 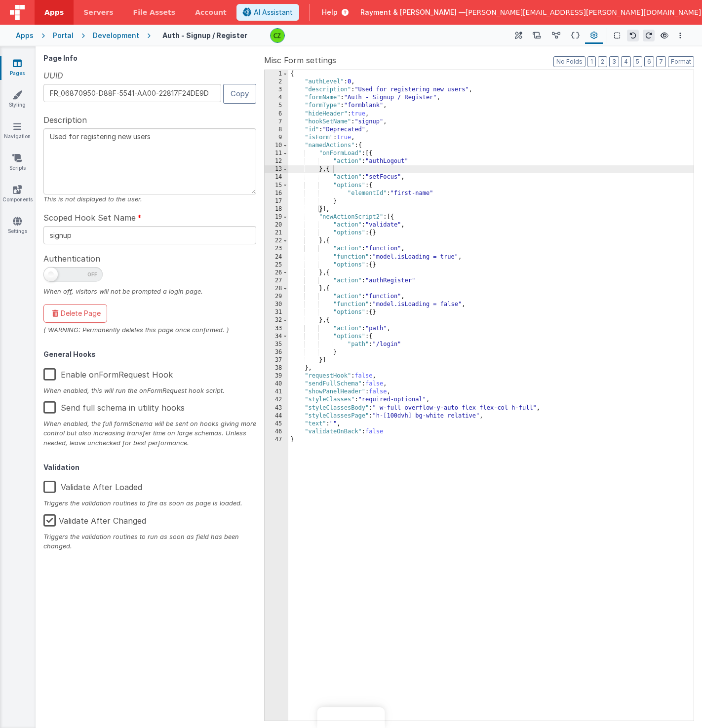 What do you see at coordinates (116, 36) in the screenshot?
I see `div: Development` at bounding box center [116, 36].